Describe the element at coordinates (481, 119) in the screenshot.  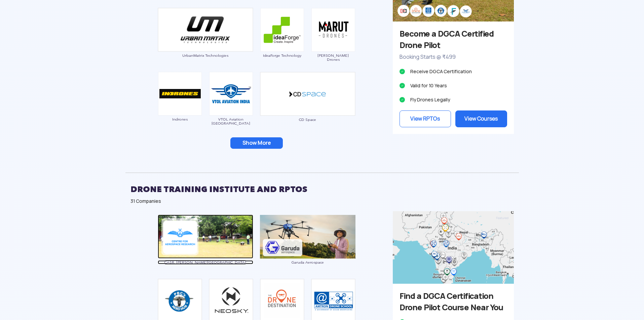
I see `a: View Courses` at that location.